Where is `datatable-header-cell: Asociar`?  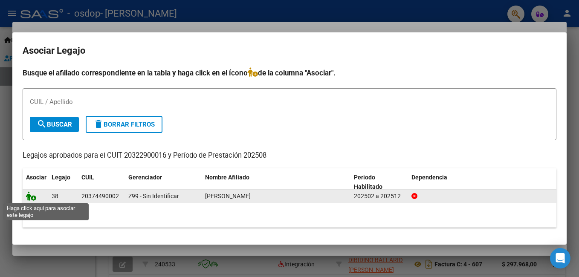 datatable-header-cell: Asociar is located at coordinates (35, 183).